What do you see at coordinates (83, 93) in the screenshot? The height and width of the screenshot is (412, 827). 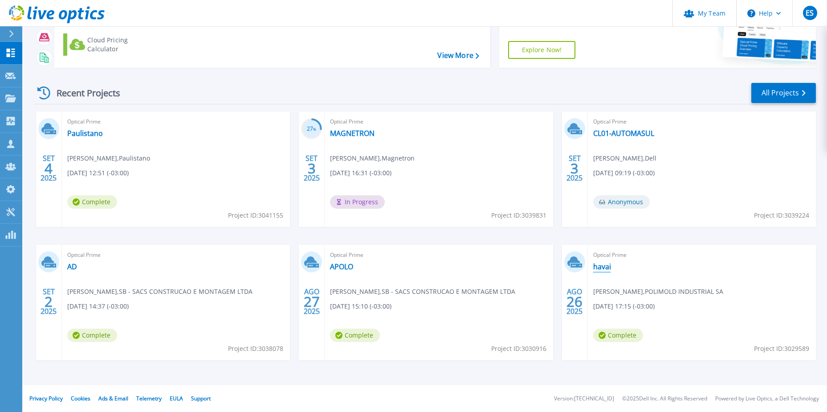 I see `div: Recent Projects` at bounding box center [83, 93].